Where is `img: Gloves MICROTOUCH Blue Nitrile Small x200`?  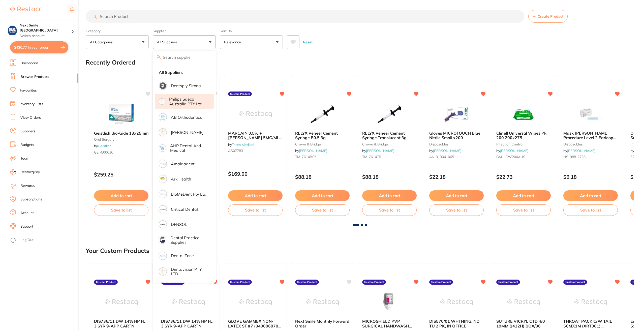
img: Gloves MICROTOUCH Blue Nitrile Small x200 is located at coordinates (456, 114).